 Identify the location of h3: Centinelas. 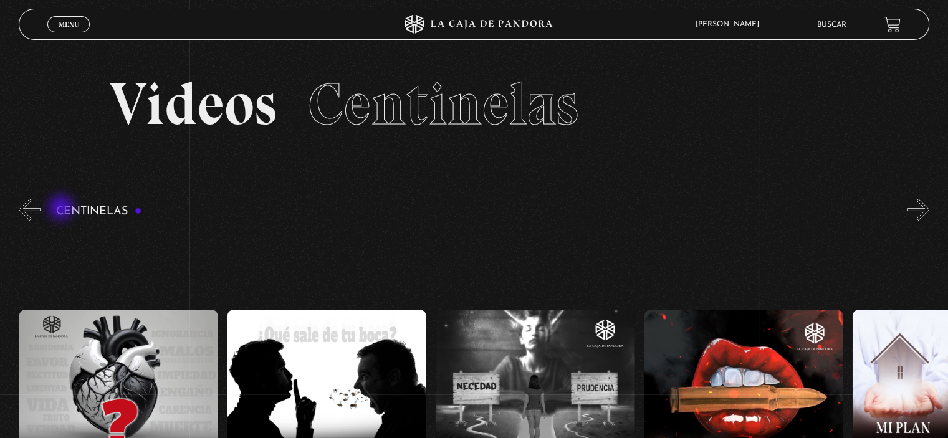
(98, 211).